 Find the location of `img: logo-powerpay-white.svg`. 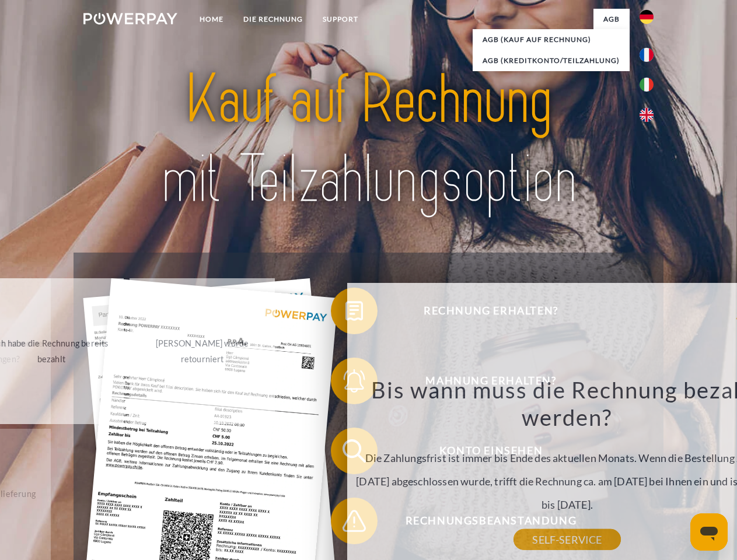

img: logo-powerpay-white.svg is located at coordinates (130, 19).